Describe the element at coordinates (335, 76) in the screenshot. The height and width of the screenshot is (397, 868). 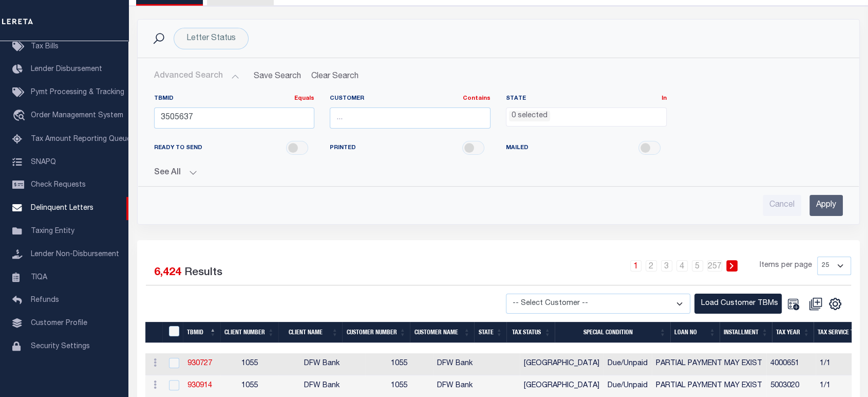
I see `button: Clear Search` at that location.